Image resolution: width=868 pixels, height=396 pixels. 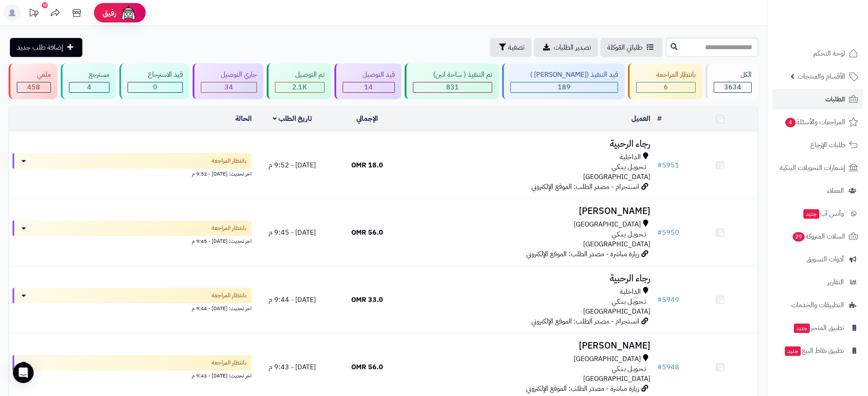 What do you see at coordinates (23, 373) in the screenshot?
I see `div: Open Intercom Messenger` at bounding box center [23, 373].